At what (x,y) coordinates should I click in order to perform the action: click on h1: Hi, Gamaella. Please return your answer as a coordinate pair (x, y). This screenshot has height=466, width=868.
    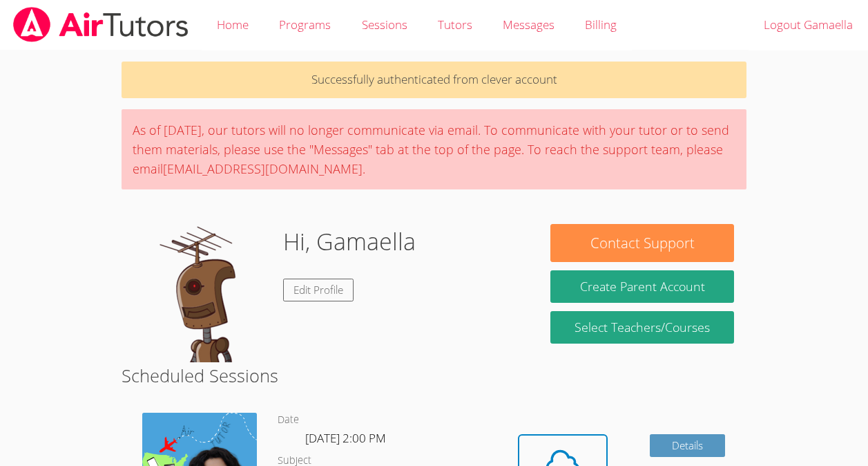
    Looking at the image, I should click on (350, 241).